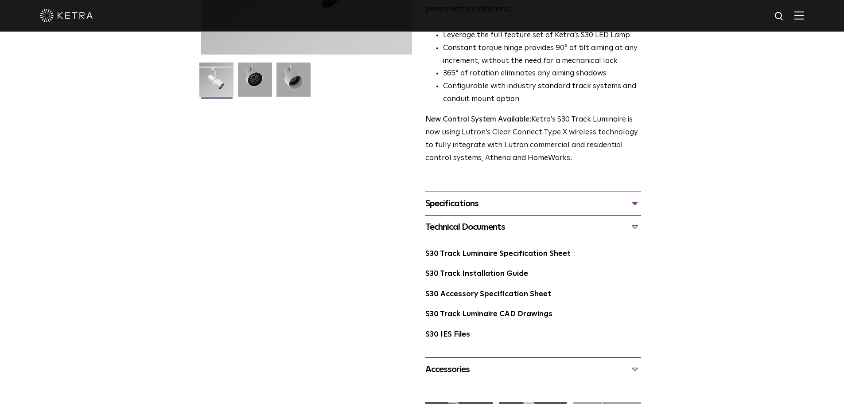 Image resolution: width=844 pixels, height=404 pixels. I want to click on a: S30 Accessory Specification Sheet, so click(488, 294).